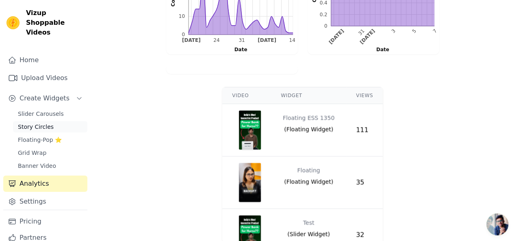  What do you see at coordinates (50, 127) in the screenshot?
I see `a: Story Circles` at bounding box center [50, 127].